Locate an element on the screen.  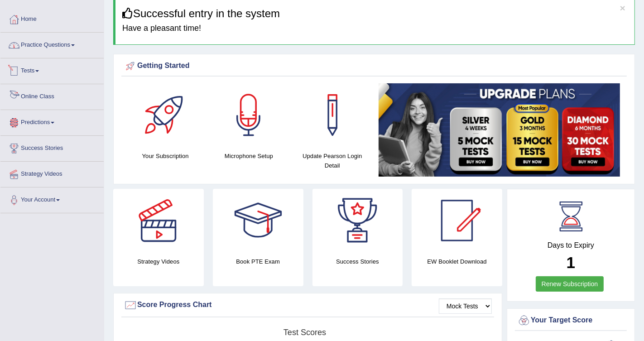
a: Renew Subscription is located at coordinates (570, 284).